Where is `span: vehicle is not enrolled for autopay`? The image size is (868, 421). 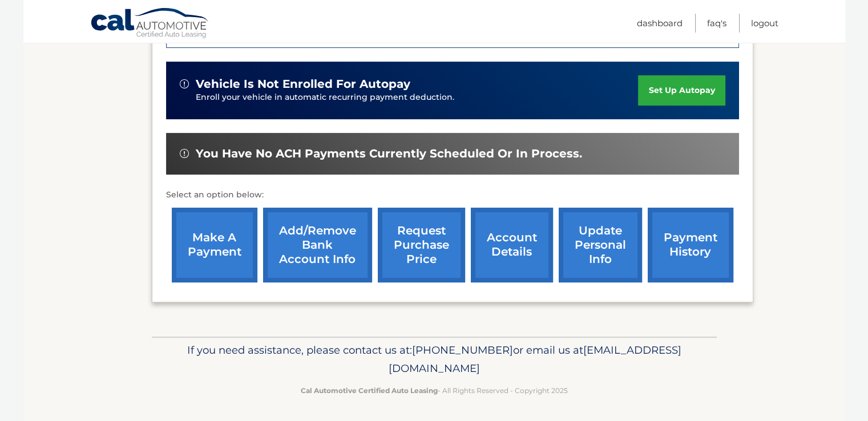 span: vehicle is not enrolled for autopay is located at coordinates (303, 84).